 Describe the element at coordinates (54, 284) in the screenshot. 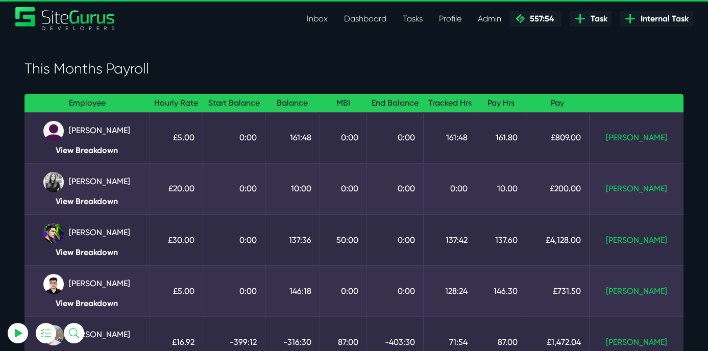

I see `img: xv1kmavyemxtguplm5ir.png` at that location.